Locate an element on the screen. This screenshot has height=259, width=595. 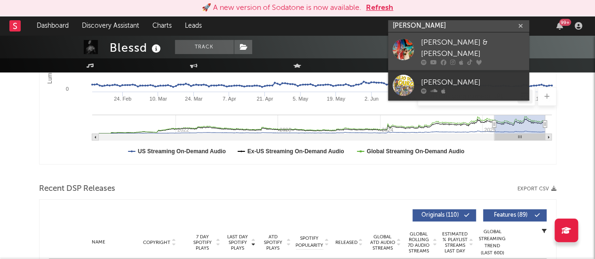
span: Recent DSP Releases is located at coordinates (77, 189).